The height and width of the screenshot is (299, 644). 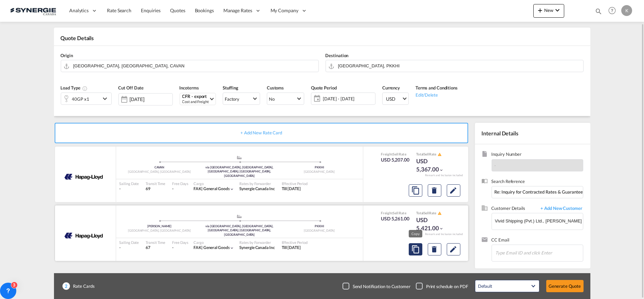 I want to click on md-icon: icon-plus 400-fg, so click(x=541, y=10).